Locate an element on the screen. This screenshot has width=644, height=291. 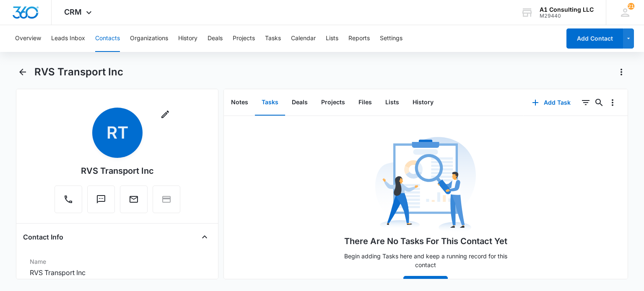
button: Leads Inbox is located at coordinates (68, 39).